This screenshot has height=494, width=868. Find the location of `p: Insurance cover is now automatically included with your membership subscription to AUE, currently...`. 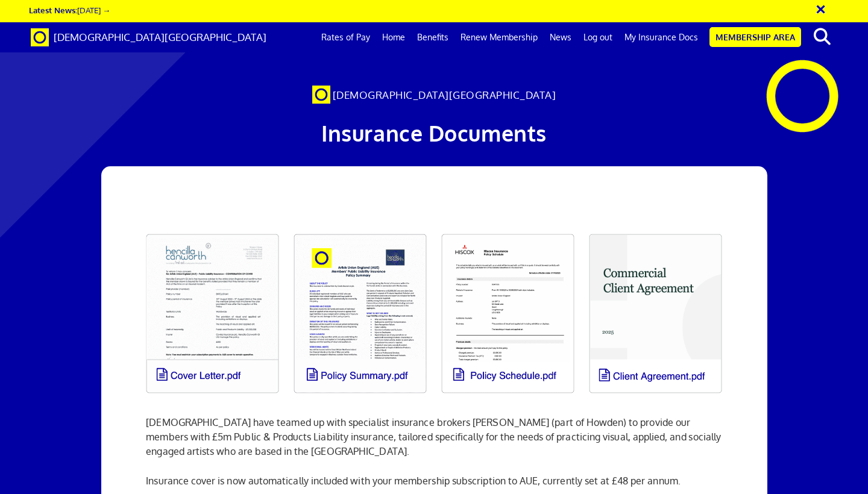

p: Insurance cover is now automatically included with your membership subscription to AUE, currently... is located at coordinates (433, 481).